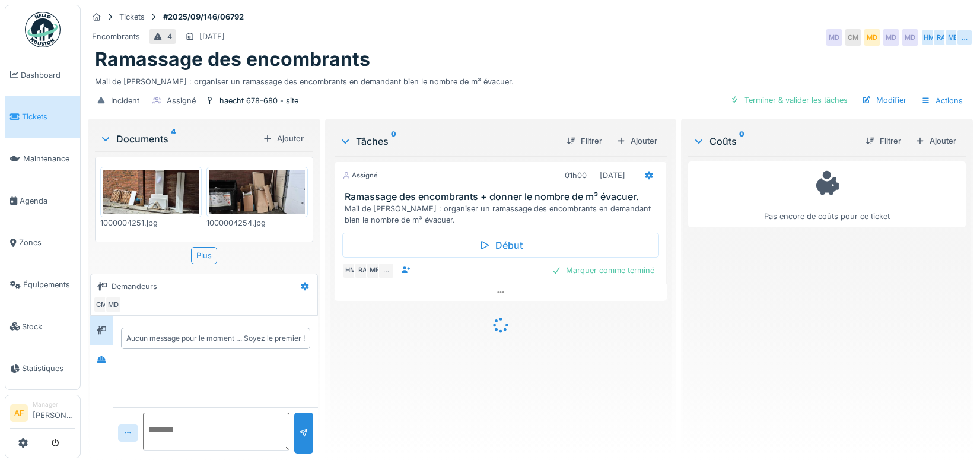  What do you see at coordinates (48, 75) in the screenshot?
I see `span: Dashboard` at bounding box center [48, 75].